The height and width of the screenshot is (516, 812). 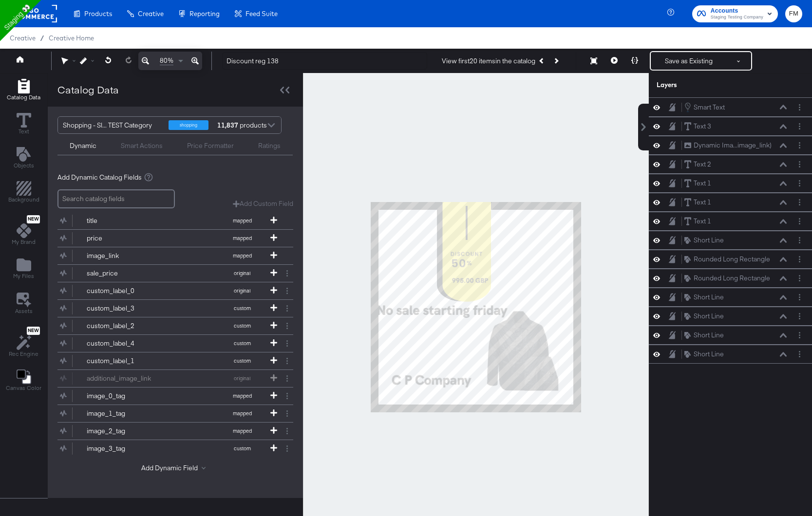 I want to click on button: custom_label_2custom, so click(x=169, y=325).